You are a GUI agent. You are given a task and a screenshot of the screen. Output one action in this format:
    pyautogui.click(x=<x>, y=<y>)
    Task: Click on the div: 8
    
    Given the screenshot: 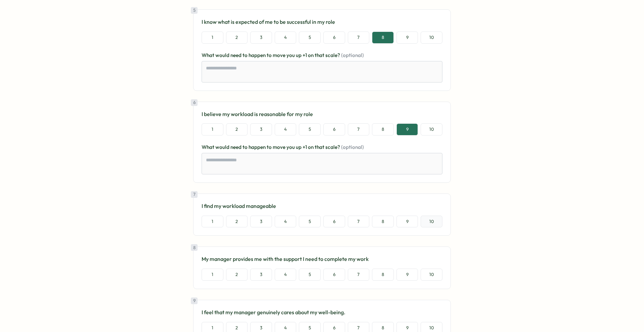 What is the action you would take?
    pyautogui.click(x=194, y=248)
    